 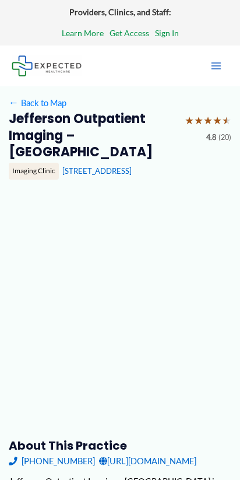 I want to click on a: ←Back to Map, so click(x=37, y=103).